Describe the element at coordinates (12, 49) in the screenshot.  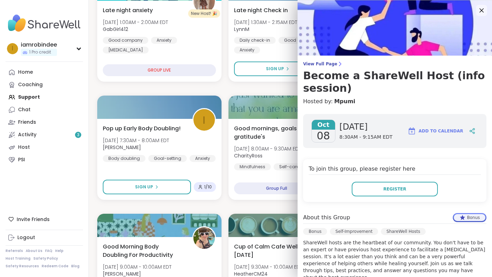
I see `span: i` at that location.